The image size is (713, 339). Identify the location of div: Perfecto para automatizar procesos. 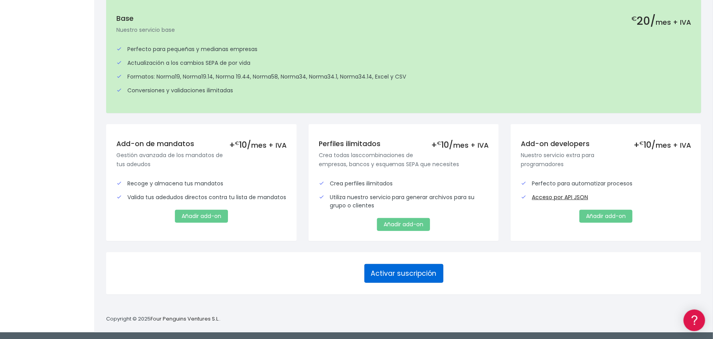
(606, 184).